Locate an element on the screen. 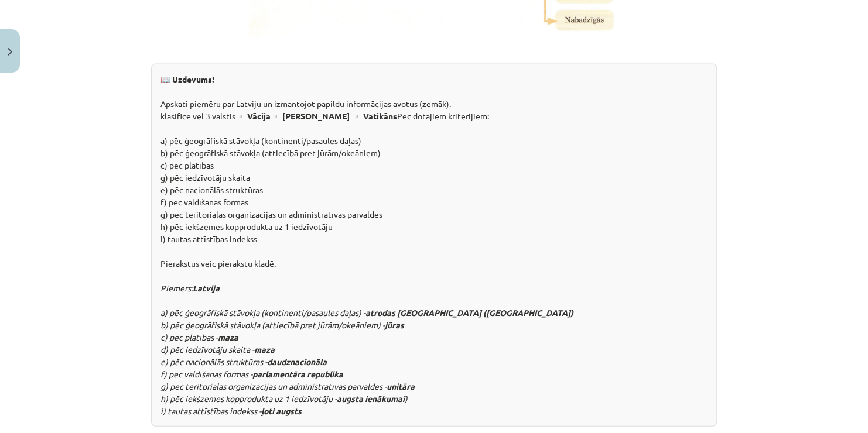  strong: jūras is located at coordinates (394, 325).